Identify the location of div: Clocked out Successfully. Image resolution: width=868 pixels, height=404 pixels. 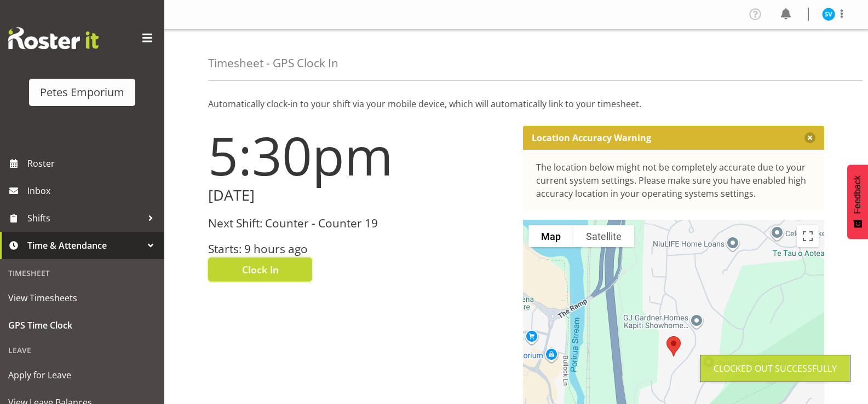
(775, 368).